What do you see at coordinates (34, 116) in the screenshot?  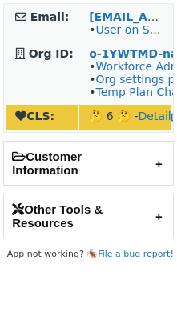 I see `strong: CLS:` at bounding box center [34, 116].